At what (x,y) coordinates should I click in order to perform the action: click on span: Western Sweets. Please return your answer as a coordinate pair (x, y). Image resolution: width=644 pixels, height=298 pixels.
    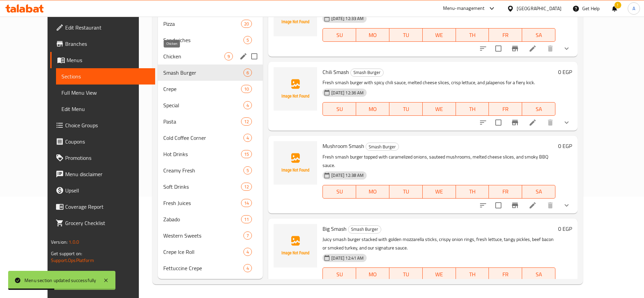
    Looking at the image, I should click on (204, 236).